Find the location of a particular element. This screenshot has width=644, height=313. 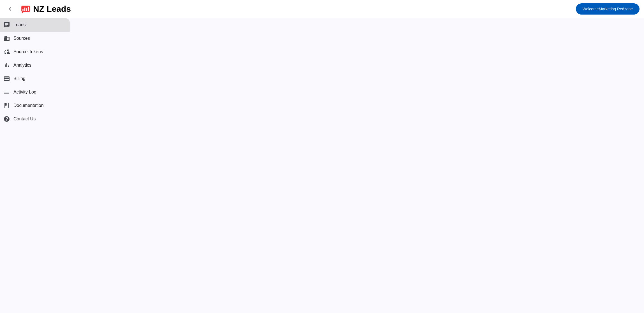

span: Marketing Redzone is located at coordinates (608, 9).